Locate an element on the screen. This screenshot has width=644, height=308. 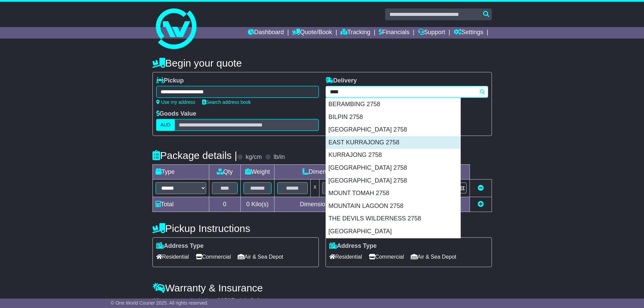
a: Financials is located at coordinates (394, 32).